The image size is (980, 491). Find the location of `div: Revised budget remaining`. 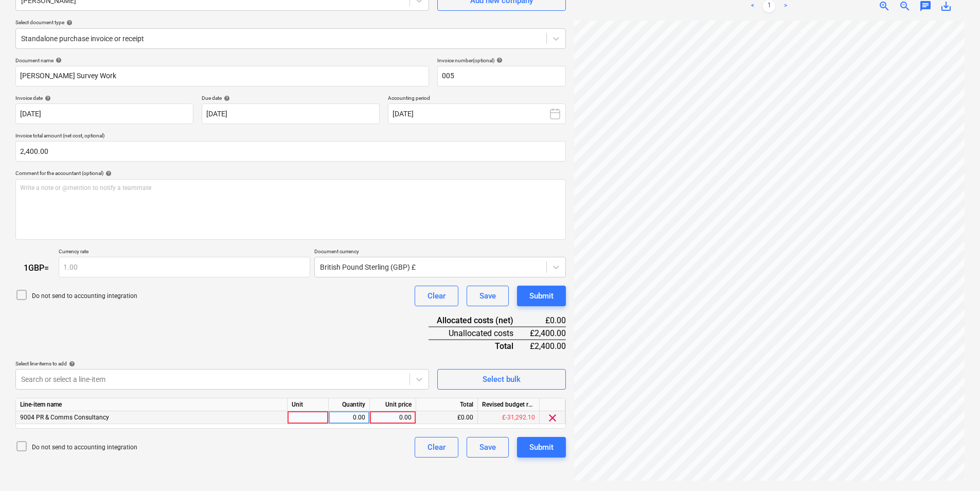

div: Revised budget remaining is located at coordinates (509, 404).